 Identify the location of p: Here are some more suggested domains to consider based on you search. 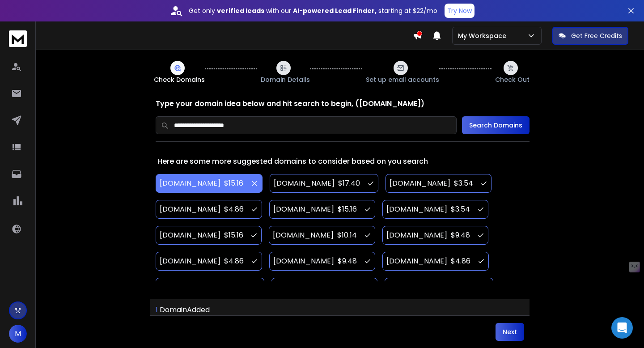
(342, 161).